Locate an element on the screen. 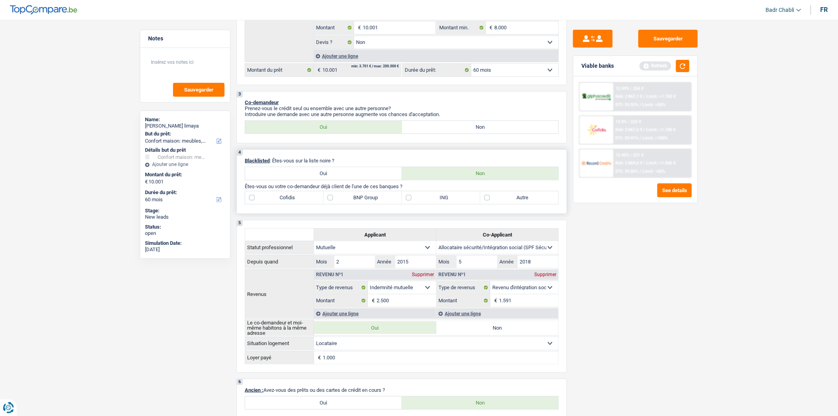 The height and width of the screenshot is (416, 838). th: Depuis quand is located at coordinates (280, 261).